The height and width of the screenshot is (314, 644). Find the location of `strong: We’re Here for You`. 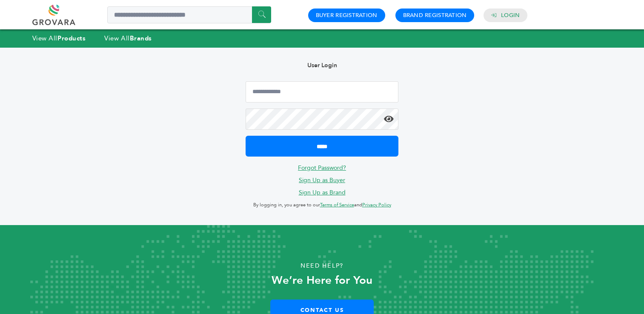

strong: We’re Here for You is located at coordinates (322, 280).